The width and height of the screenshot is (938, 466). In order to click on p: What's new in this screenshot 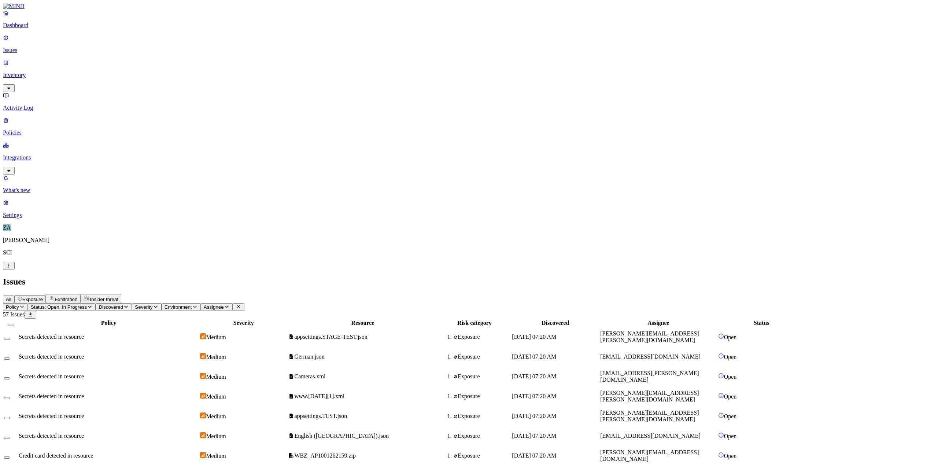, I will do `click(469, 190)`.